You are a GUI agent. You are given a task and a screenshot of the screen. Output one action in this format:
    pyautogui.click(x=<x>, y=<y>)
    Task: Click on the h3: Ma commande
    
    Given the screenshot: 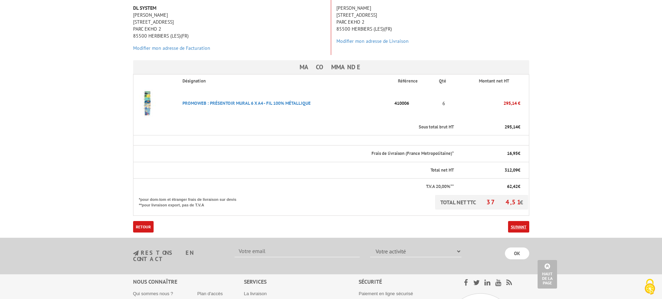 What is the action you would take?
    pyautogui.click(x=331, y=67)
    